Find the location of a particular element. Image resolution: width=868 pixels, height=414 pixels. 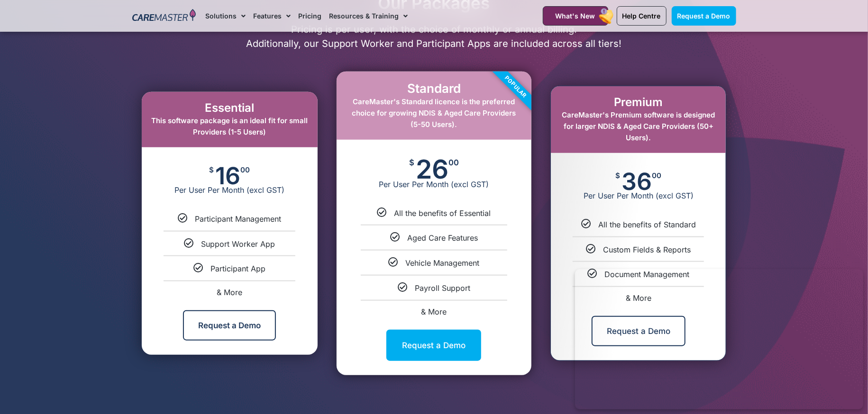

span: CareMaster's Standard licence is the preferred choice for growing NDIS & Aged Care Providers (5-5... is located at coordinates (434, 113).